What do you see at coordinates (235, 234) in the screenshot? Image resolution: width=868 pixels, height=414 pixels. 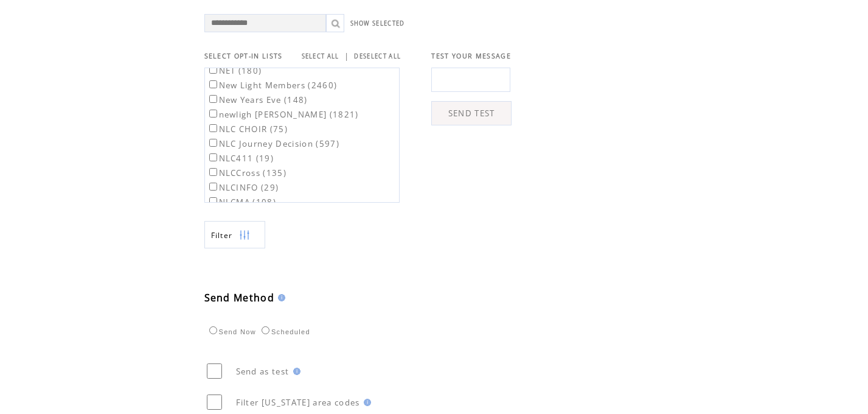 I see `a: Filter` at bounding box center [235, 234].